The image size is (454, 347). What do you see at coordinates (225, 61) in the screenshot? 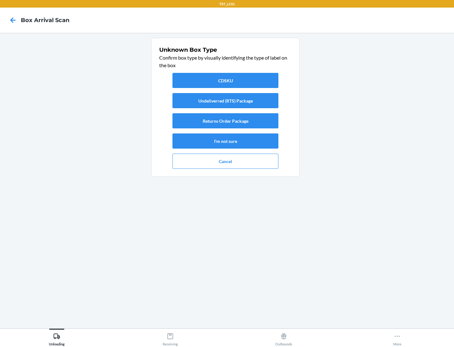
I see `p: Confirm box type by visually identifying the type of label on the box` at bounding box center [225, 61].